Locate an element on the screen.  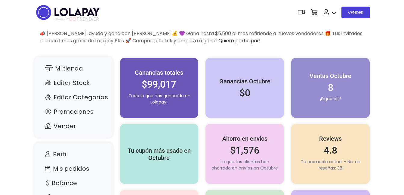
h2: $1,576 is located at coordinates (245, 151).